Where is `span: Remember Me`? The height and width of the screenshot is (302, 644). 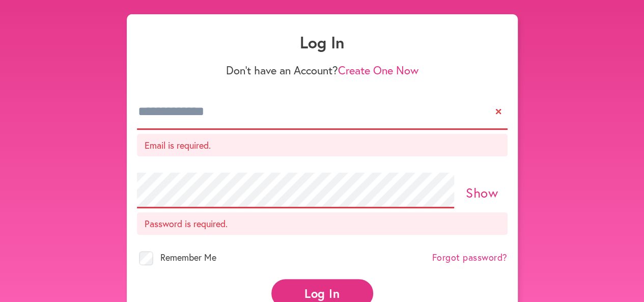 span: Remember Me is located at coordinates (188, 257).